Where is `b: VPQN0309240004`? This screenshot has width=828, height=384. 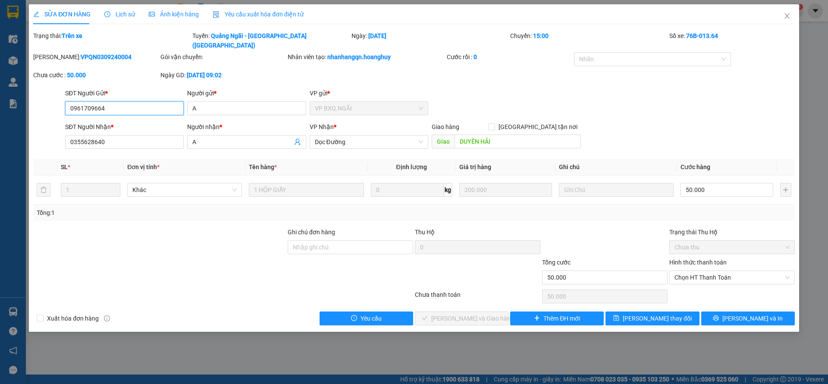 b: VPQN0309240004 is located at coordinates (106, 57).